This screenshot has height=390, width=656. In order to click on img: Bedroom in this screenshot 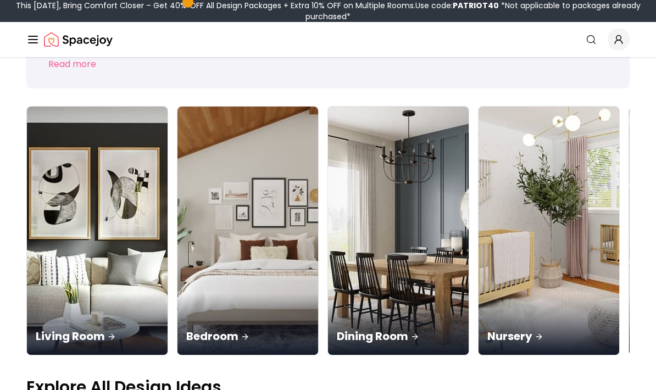, I will do `click(248, 231)`.